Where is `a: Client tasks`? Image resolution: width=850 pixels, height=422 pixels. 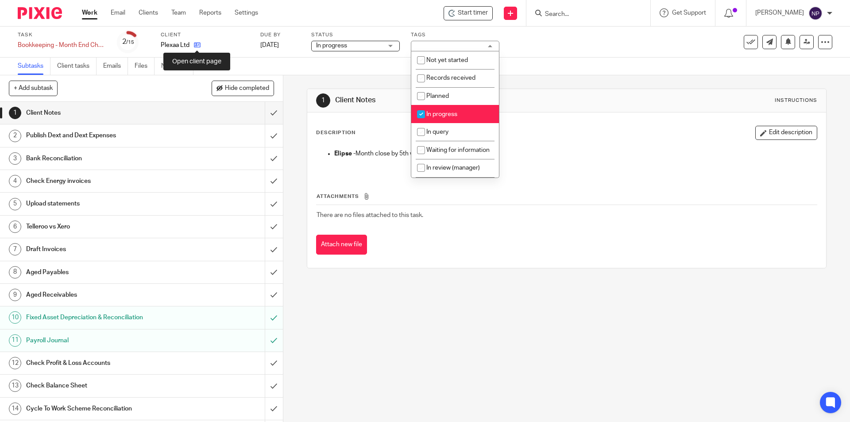 a: Client tasks is located at coordinates (77, 66).